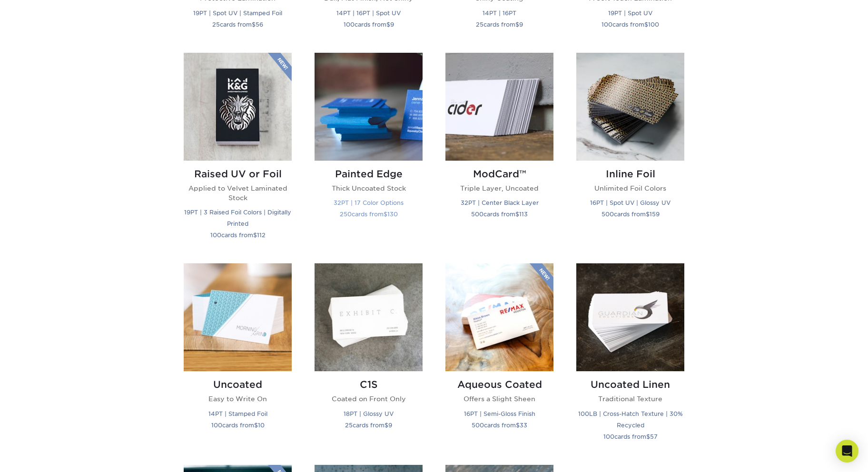 Image resolution: width=868 pixels, height=472 pixels. Describe the element at coordinates (238, 357) in the screenshot. I see `a: Uncoated Business Cards Uncoated Easy to Write On 14PT | Stamped Foil 100cards from$10` at that location.